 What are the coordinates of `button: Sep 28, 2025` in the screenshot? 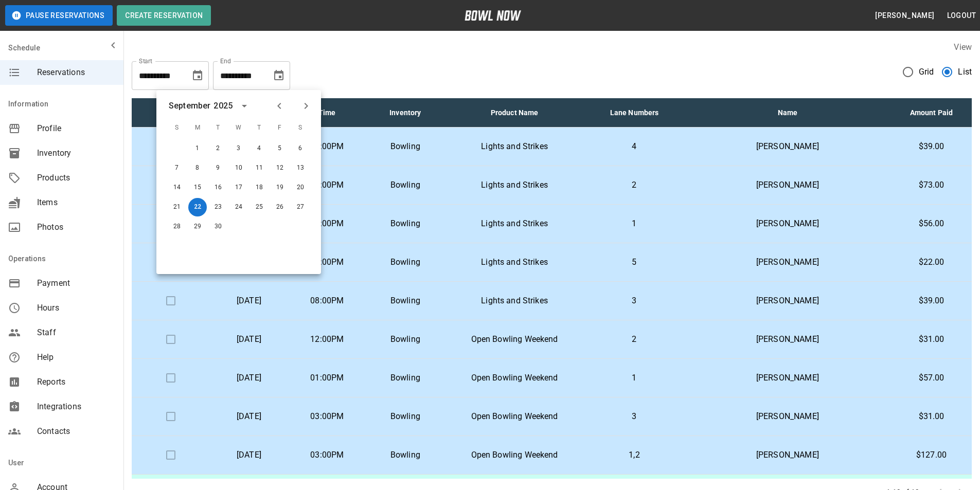 It's located at (177, 226).